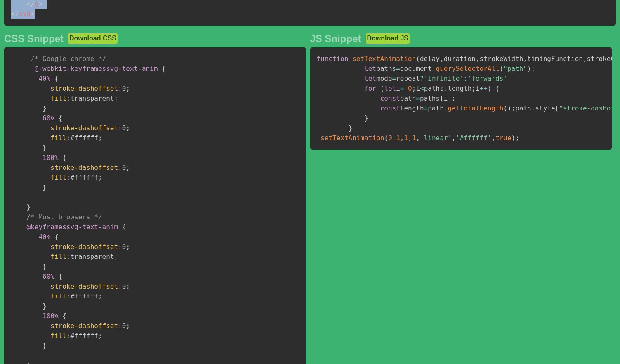 This screenshot has height=364, width=620. Describe the element at coordinates (393, 137) in the screenshot. I see `span: 0.1` at that location.